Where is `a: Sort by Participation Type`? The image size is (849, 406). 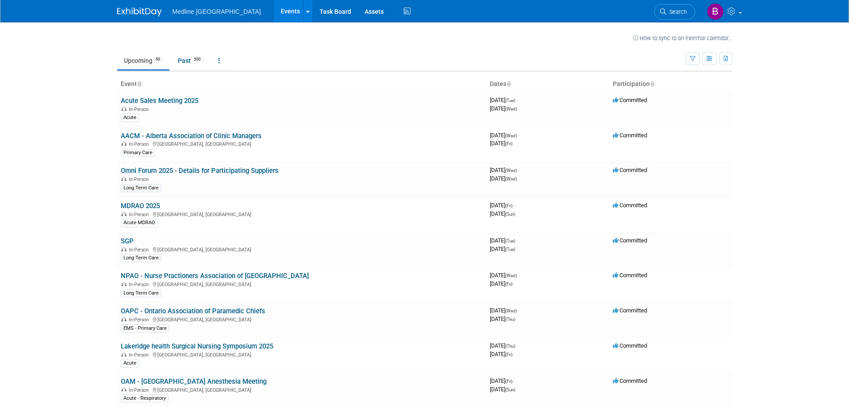 a: Sort by Participation Type is located at coordinates (652, 84).